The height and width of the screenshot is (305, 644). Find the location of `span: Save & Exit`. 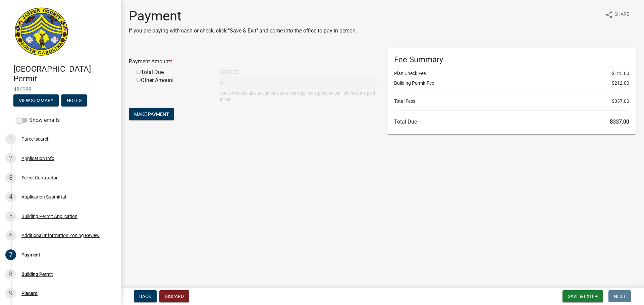

span: Save & Exit is located at coordinates (581, 297).